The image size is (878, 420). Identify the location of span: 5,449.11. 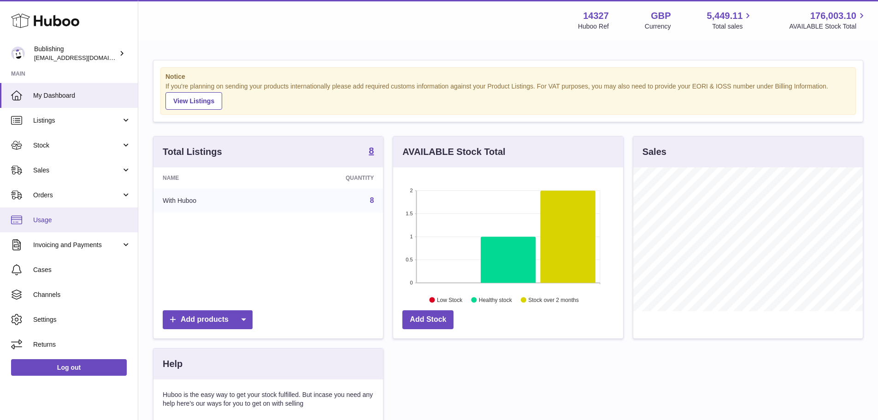
(725, 16).